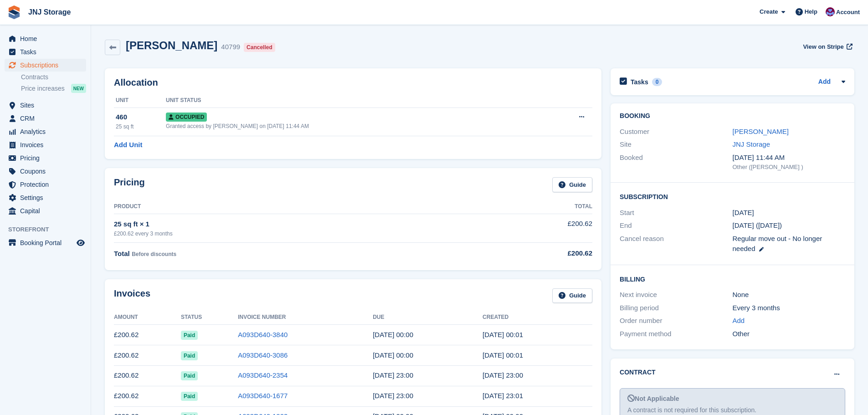  What do you see at coordinates (830, 12) in the screenshot?
I see `img: Jonathan Scrase` at bounding box center [830, 12].